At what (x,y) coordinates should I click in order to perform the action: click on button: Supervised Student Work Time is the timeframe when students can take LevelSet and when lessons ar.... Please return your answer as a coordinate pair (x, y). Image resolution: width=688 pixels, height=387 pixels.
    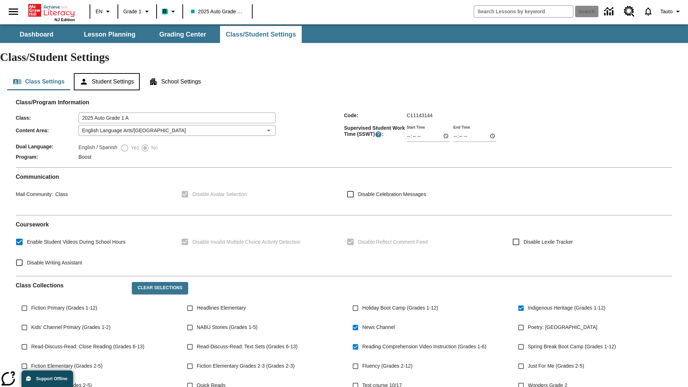
    Looking at the image, I should click on (378, 134).